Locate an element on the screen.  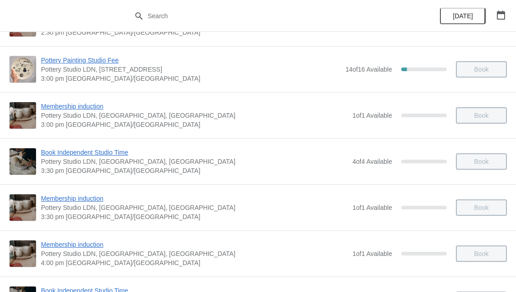
span: Pottery Painting Studio Fee is located at coordinates (191, 60).